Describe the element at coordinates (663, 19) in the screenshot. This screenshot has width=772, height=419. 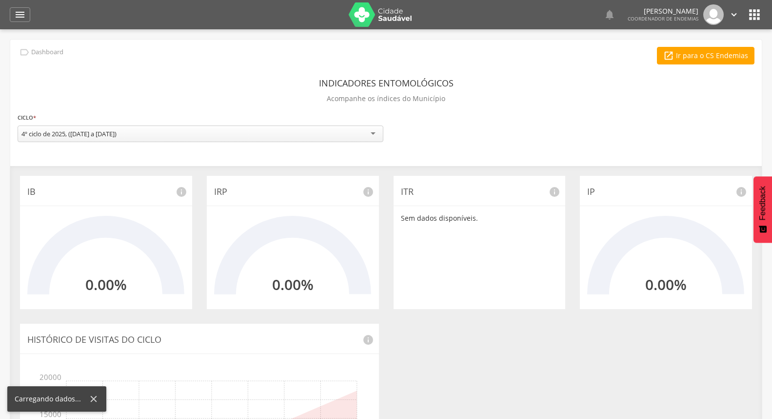
I see `span: Coordenador de Endemias` at that location.